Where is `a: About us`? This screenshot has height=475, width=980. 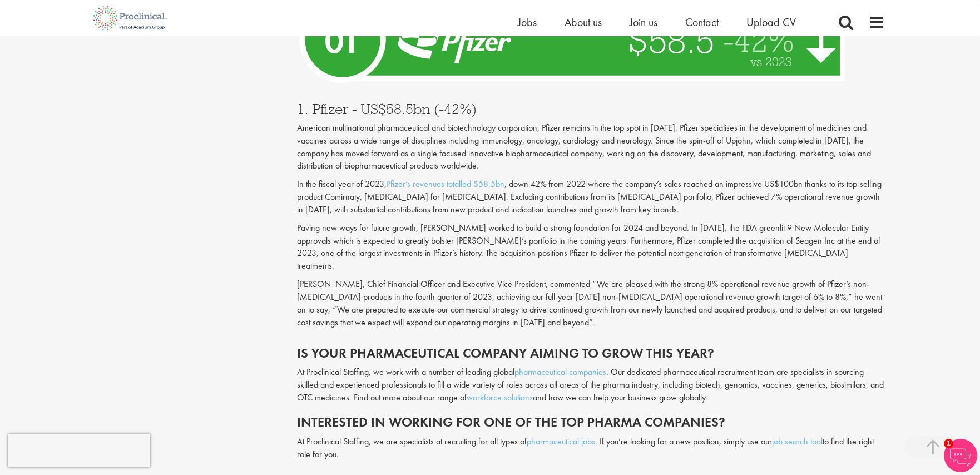
a: About us is located at coordinates (582, 22).